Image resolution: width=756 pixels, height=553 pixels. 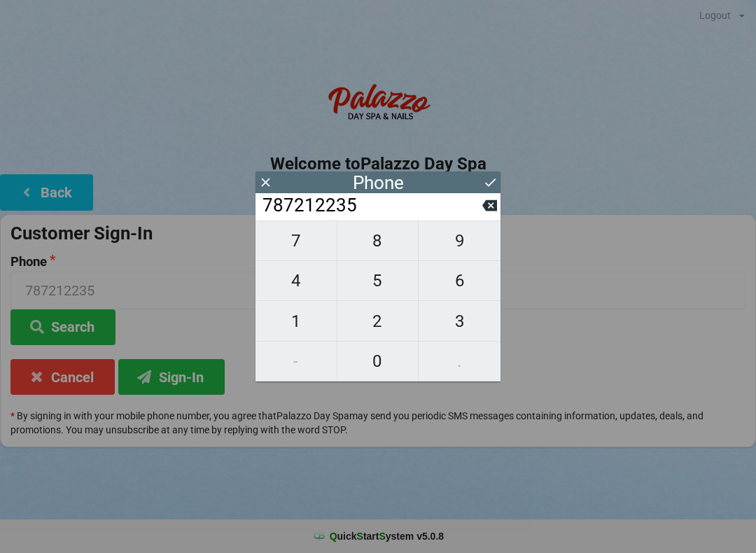 I want to click on button: 7, so click(x=296, y=240).